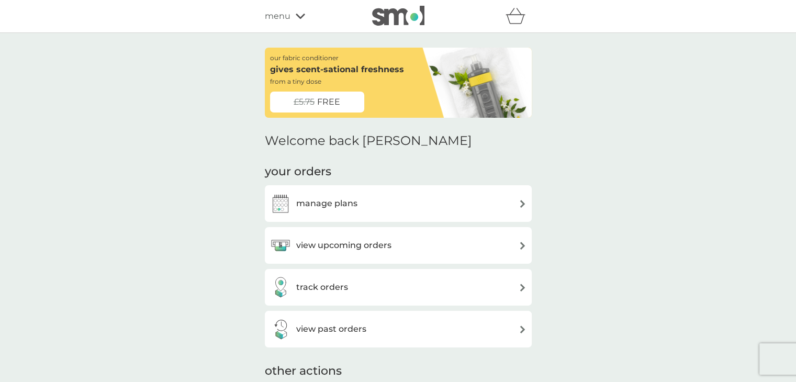 This screenshot has width=796, height=382. I want to click on p: from a tiny dose, so click(296, 81).